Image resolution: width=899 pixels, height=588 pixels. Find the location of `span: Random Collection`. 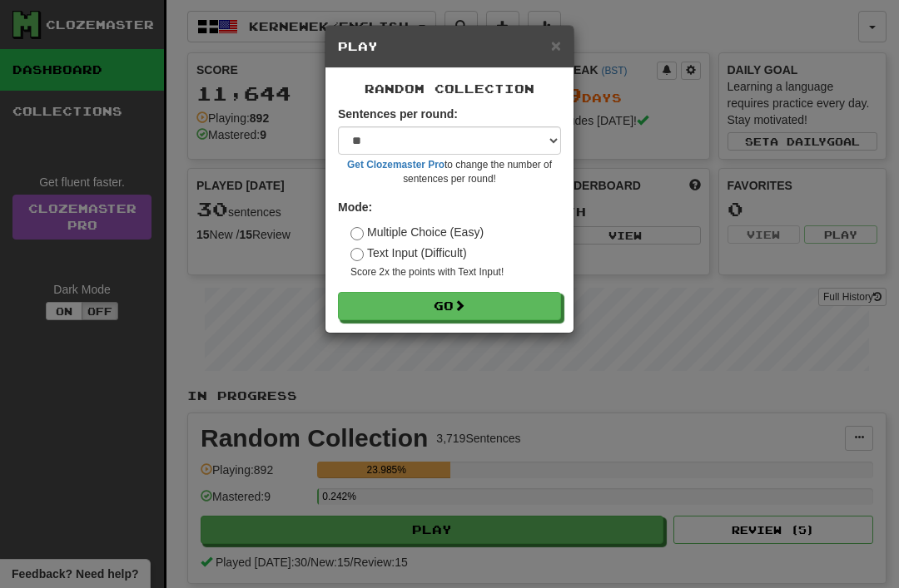

span: Random Collection is located at coordinates (449, 89).